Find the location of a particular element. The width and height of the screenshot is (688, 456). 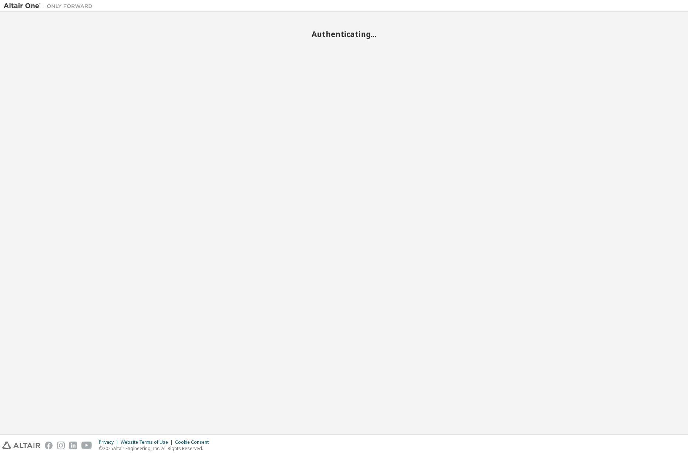

div: Website Terms of Use is located at coordinates (148, 442).